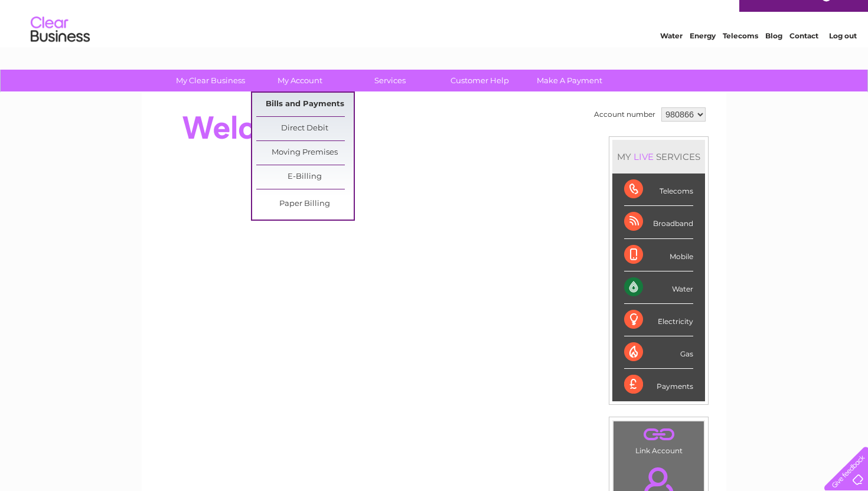 This screenshot has height=491, width=868. Describe the element at coordinates (210, 80) in the screenshot. I see `a: My Clear Business` at that location.